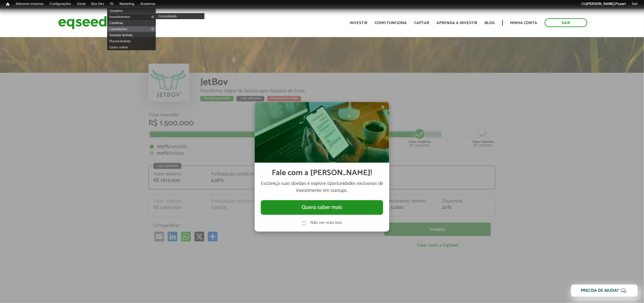 The width and height of the screenshot is (644, 303). What do you see at coordinates (326, 223) in the screenshot?
I see `label: Não ver mais isso` at bounding box center [326, 223].